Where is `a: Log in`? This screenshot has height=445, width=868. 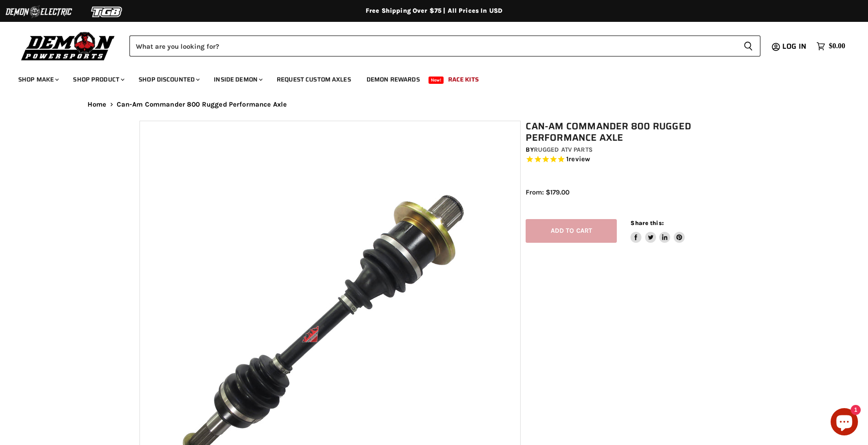
a: Log in is located at coordinates (795, 46).